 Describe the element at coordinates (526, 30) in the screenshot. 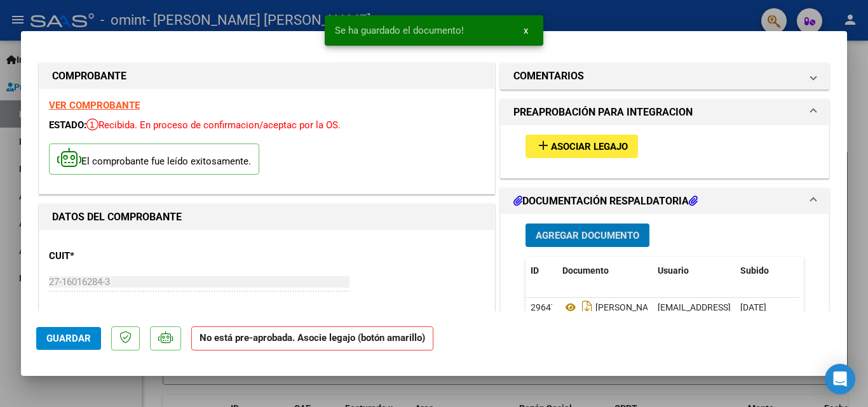

I see `button: x` at that location.